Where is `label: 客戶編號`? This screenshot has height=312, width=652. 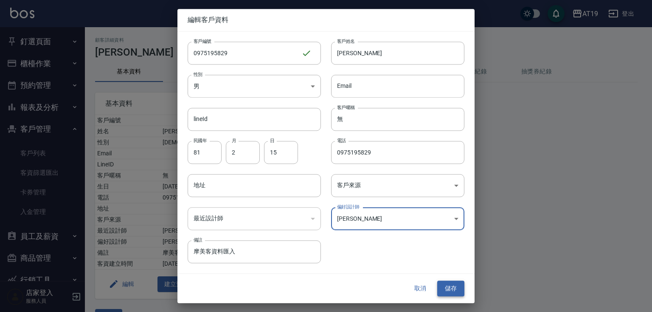 label: 客戶編號 is located at coordinates (203, 41).